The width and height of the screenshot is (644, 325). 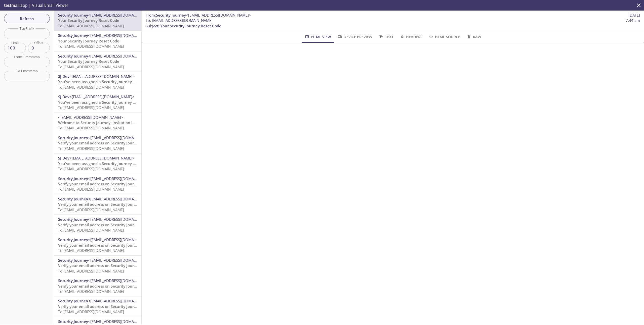 What do you see at coordinates (318, 37) in the screenshot?
I see `span: HTML View` at bounding box center [318, 37].